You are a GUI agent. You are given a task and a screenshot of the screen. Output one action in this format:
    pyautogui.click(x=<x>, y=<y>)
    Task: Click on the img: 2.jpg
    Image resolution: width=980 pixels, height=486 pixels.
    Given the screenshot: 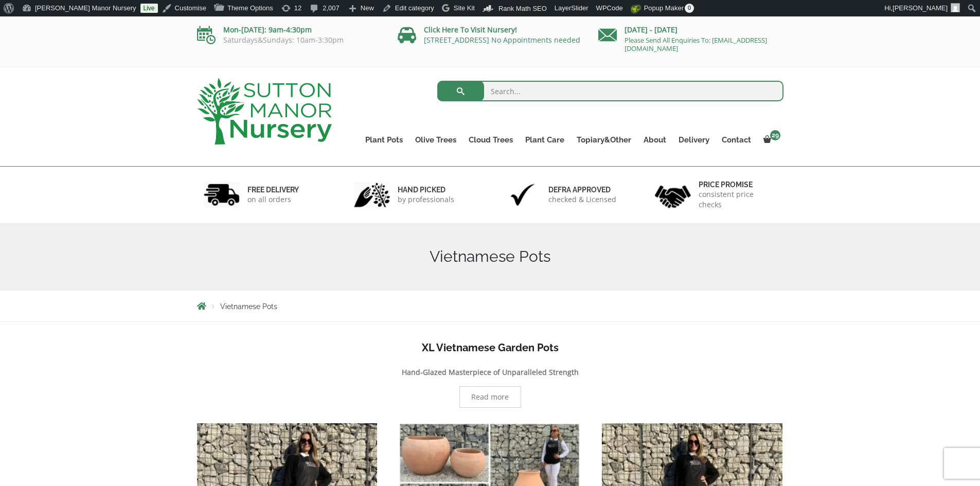 What is the action you would take?
    pyautogui.click(x=372, y=195)
    